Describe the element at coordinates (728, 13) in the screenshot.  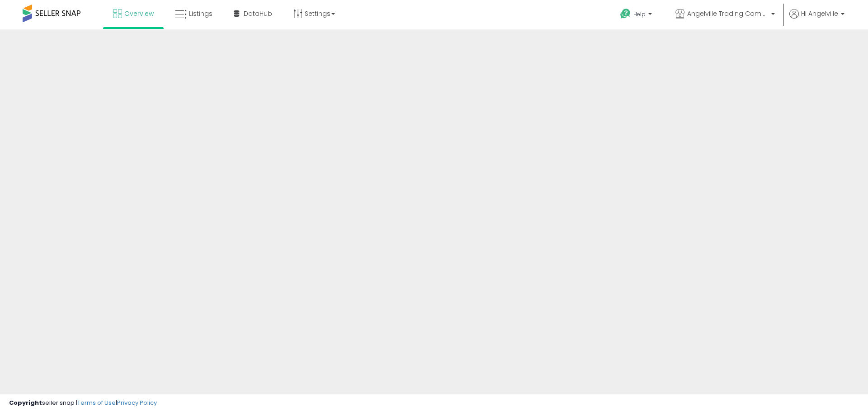
I see `span: Angelville Trading Company` at that location.